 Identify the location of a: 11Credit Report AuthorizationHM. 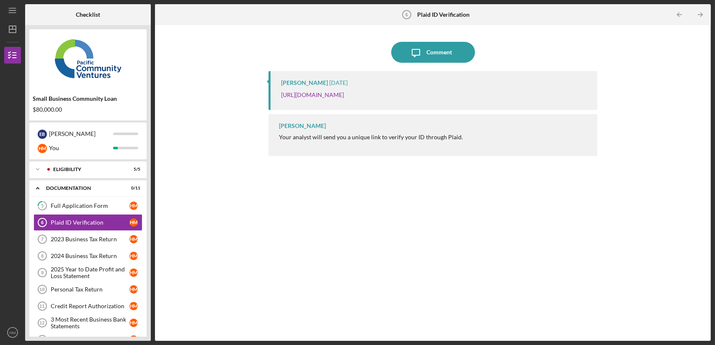
(88, 306).